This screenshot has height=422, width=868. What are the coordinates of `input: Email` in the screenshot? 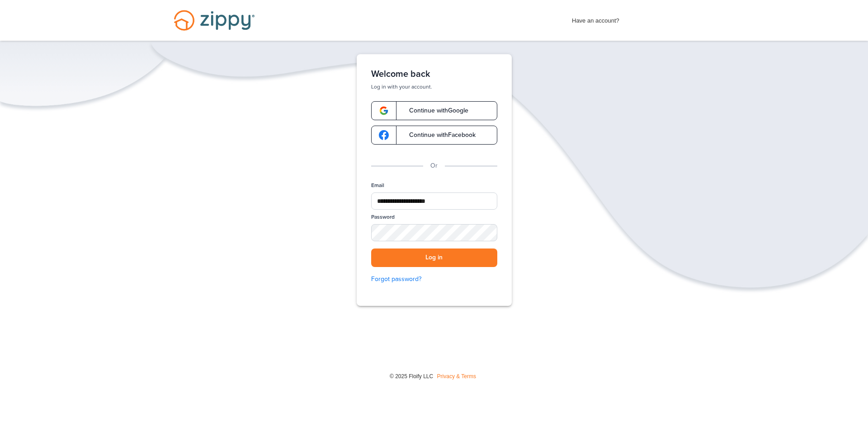 It's located at (434, 201).